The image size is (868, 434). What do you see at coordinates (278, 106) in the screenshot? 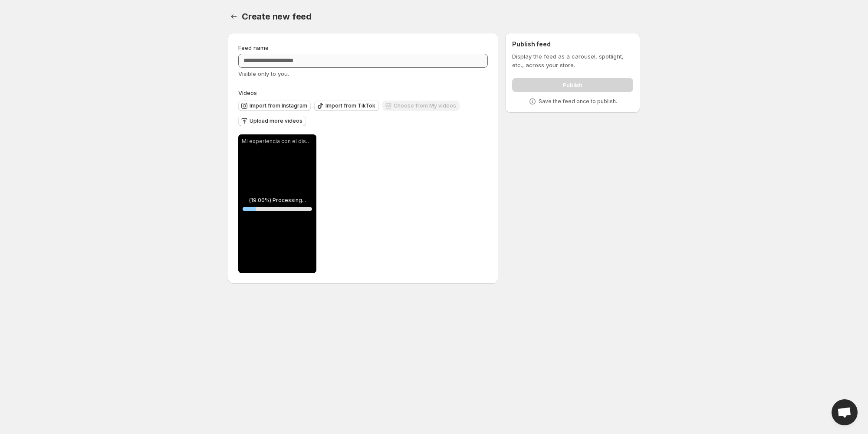
I see `span: Import from Instagram` at bounding box center [278, 106].